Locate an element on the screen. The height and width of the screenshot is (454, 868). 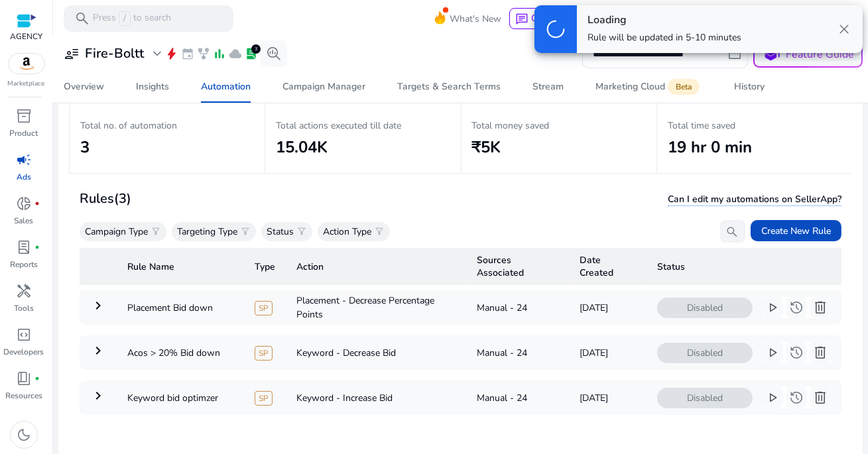
th: Action is located at coordinates (376, 267).